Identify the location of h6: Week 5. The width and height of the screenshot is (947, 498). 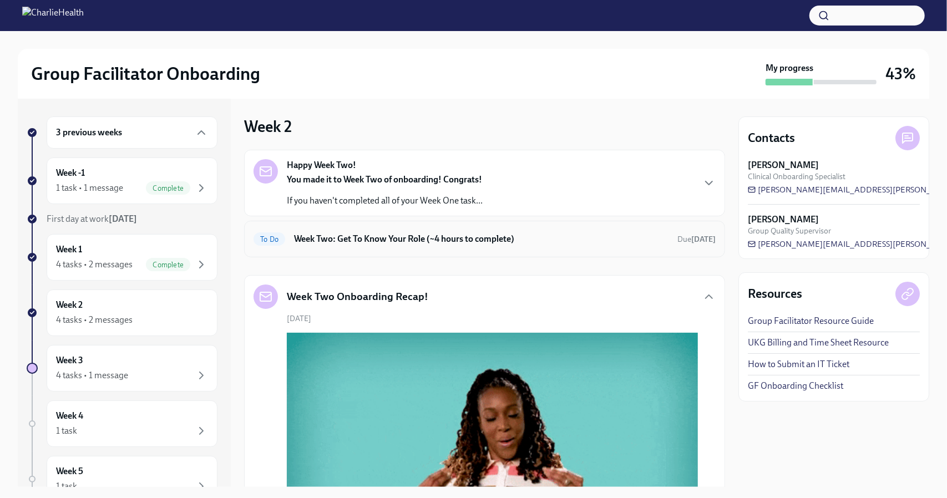
(69, 471).